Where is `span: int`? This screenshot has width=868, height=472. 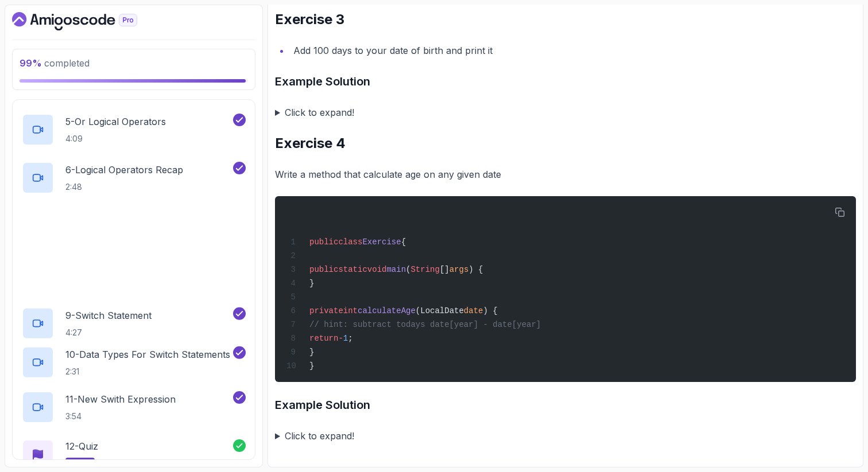
span: int is located at coordinates (350, 311).